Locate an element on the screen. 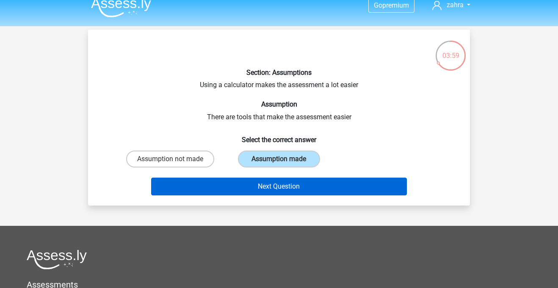 The image size is (558, 288). label: Assumption not made is located at coordinates (170, 159).